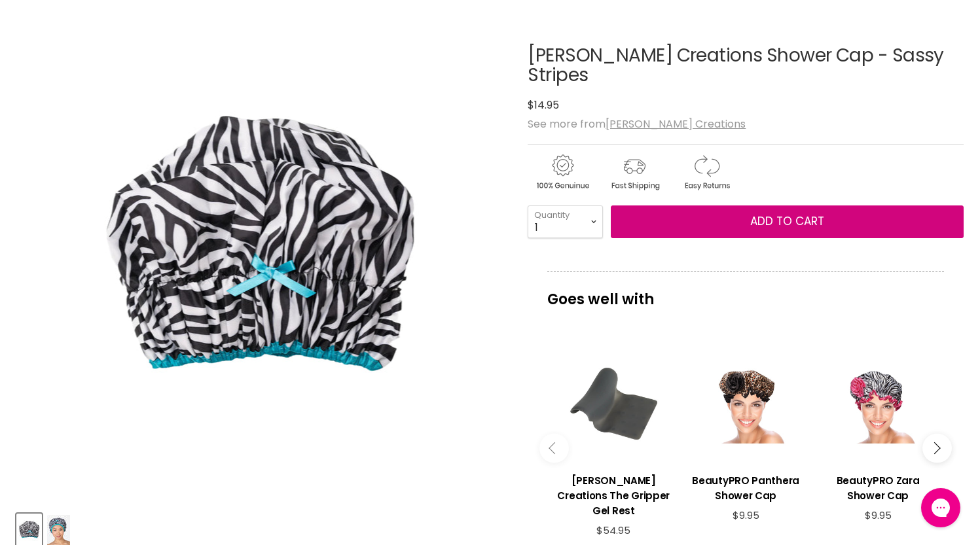 Image resolution: width=980 pixels, height=545 pixels. Describe the element at coordinates (746, 486) in the screenshot. I see `a: View product:BeautyPRO Panthera Shower Cap` at that location.